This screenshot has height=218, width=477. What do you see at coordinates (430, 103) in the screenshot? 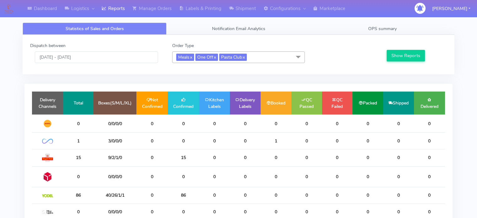
I see `td: Delivered` at bounding box center [430, 103].